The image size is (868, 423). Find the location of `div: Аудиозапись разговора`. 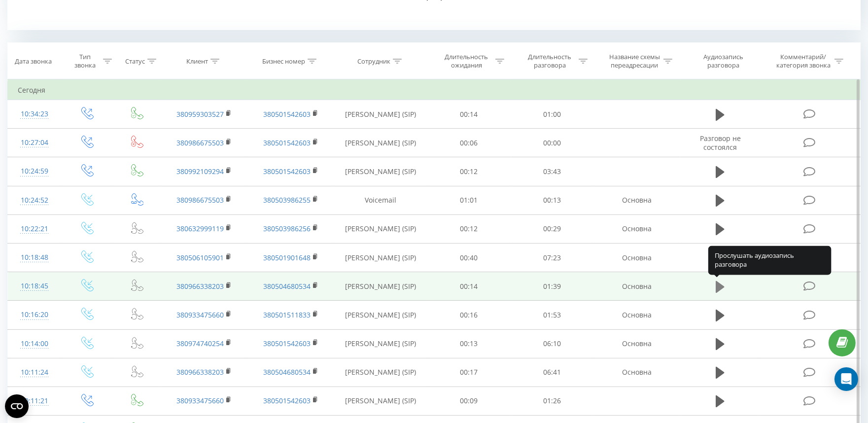

div: Аудиозапись разговора is located at coordinates (724, 61).